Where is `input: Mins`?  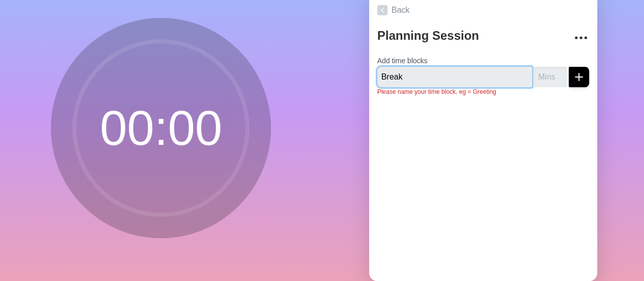 input: Mins is located at coordinates (550, 77).